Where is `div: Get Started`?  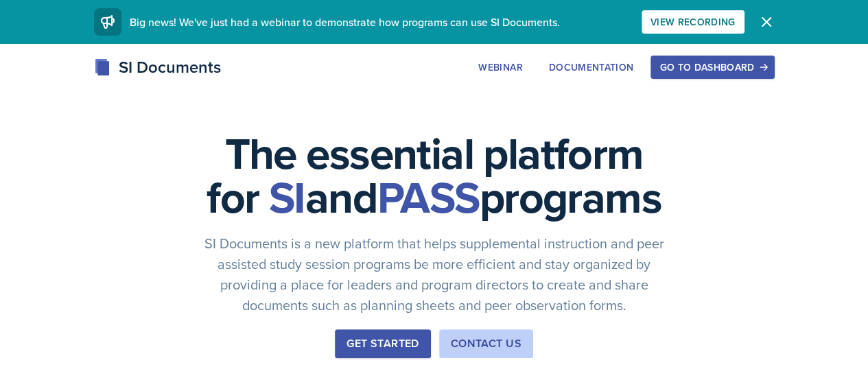
div: Get Started is located at coordinates (382, 344).